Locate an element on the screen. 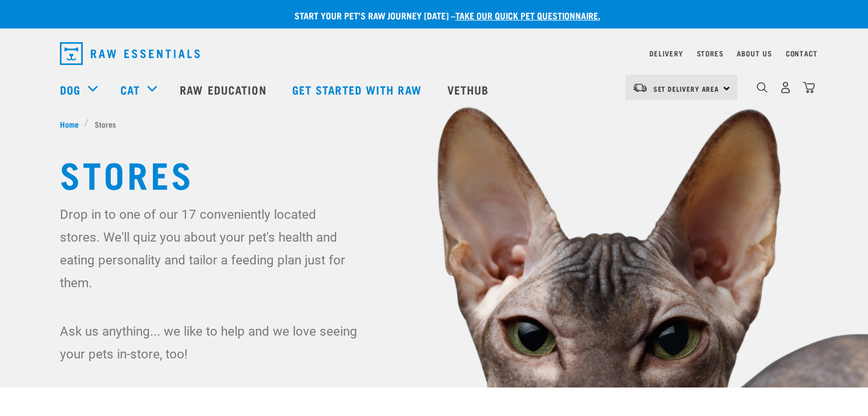 Image resolution: width=868 pixels, height=416 pixels. a: Home is located at coordinates (72, 123).